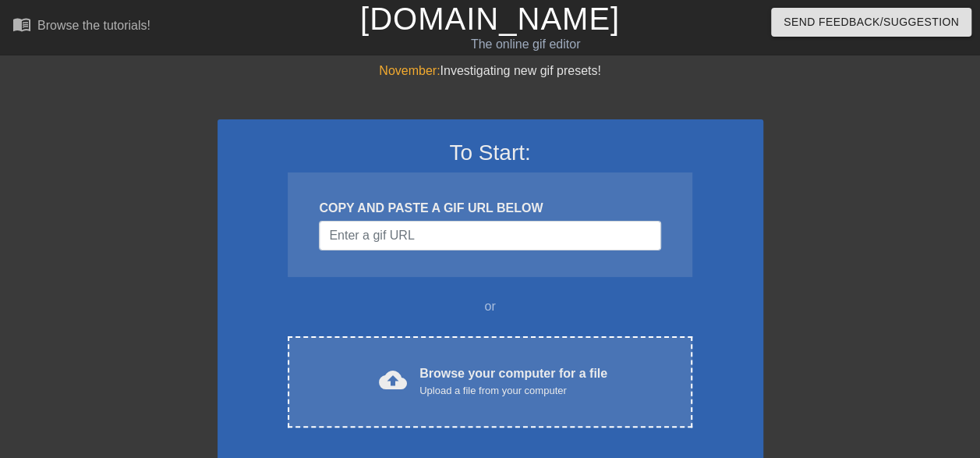 This screenshot has width=980, height=458. What do you see at coordinates (513, 382) in the screenshot?
I see `div: Browse your computer for a file` at bounding box center [513, 382].